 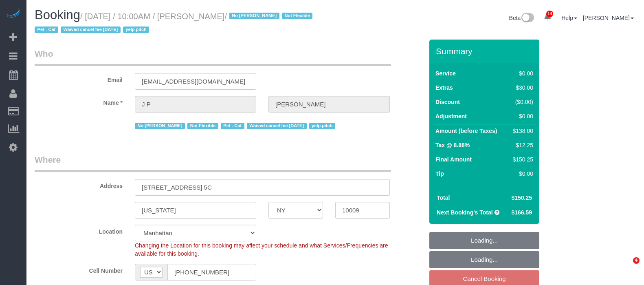 What do you see at coordinates (195, 210) in the screenshot?
I see `input: City` at bounding box center [195, 210].